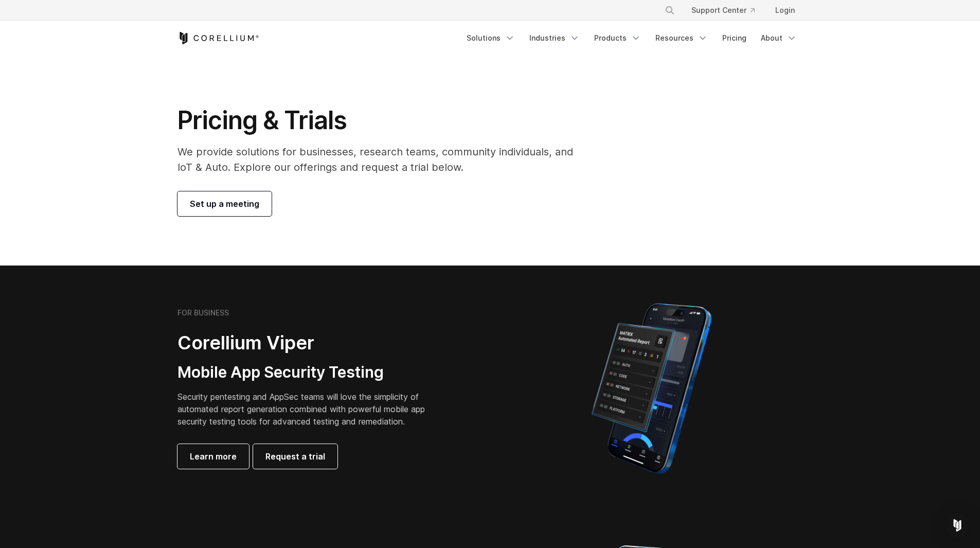  Describe the element at coordinates (555, 38) in the screenshot. I see `a: Industries` at that location.